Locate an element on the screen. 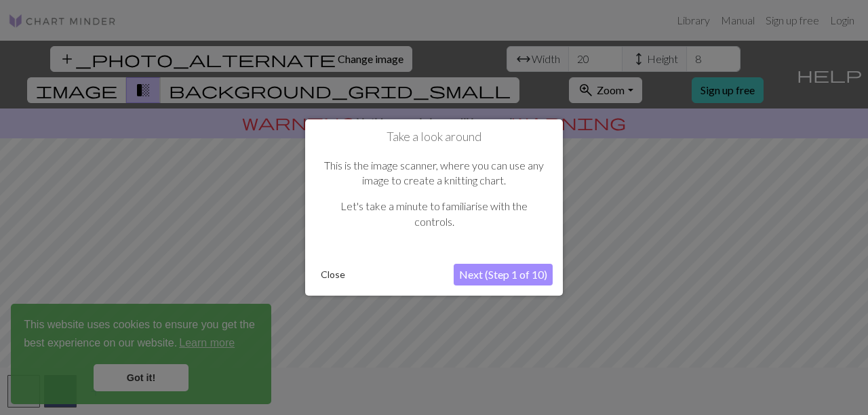 The width and height of the screenshot is (868, 415). h1: Take a look around is located at coordinates (434, 137).